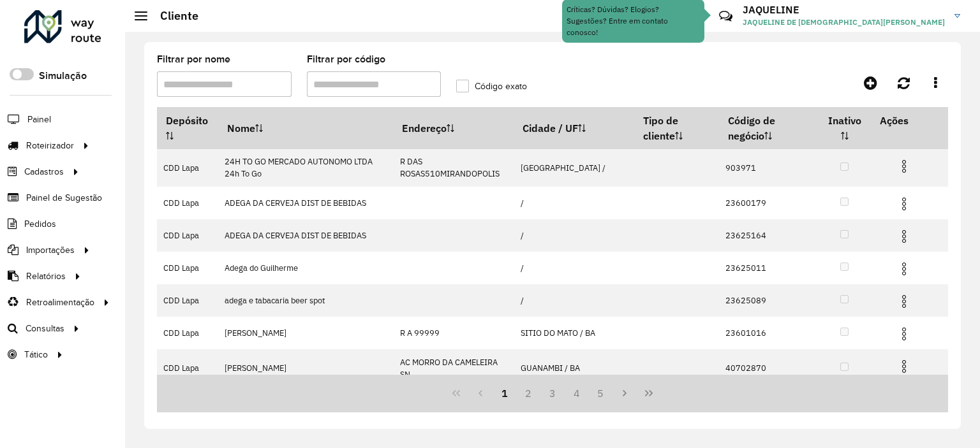 The image size is (980, 448). I want to click on td: 903971, so click(768, 168).